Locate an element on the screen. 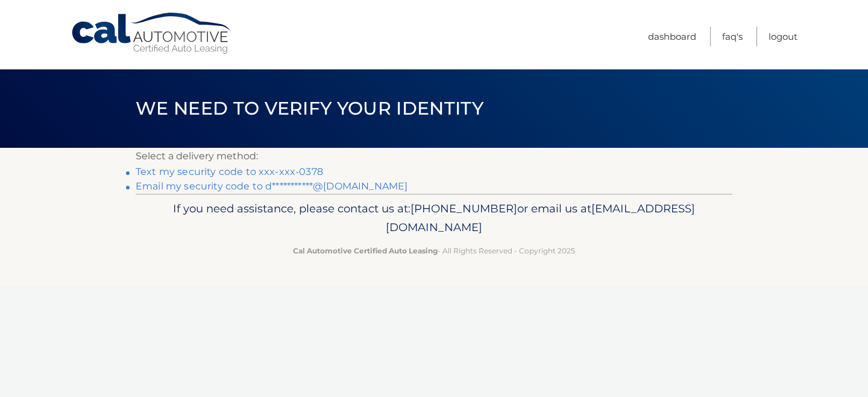 This screenshot has height=397, width=868. a: Dashboard is located at coordinates (672, 37).